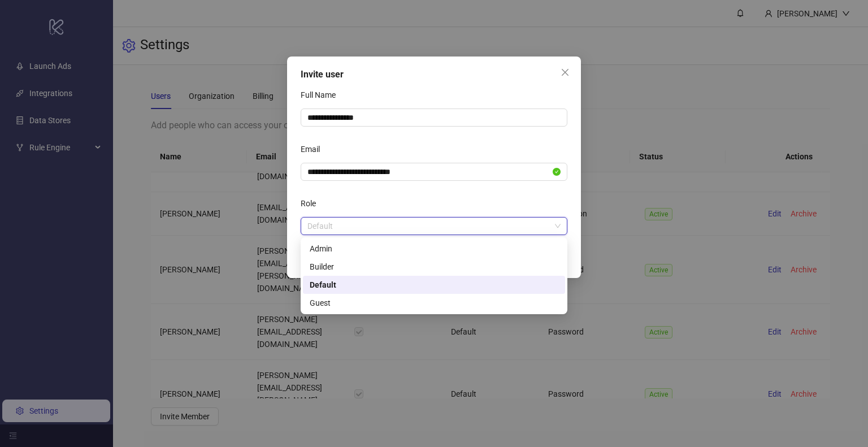 The height and width of the screenshot is (447, 868). What do you see at coordinates (434, 226) in the screenshot?
I see `span: Default` at bounding box center [434, 226].